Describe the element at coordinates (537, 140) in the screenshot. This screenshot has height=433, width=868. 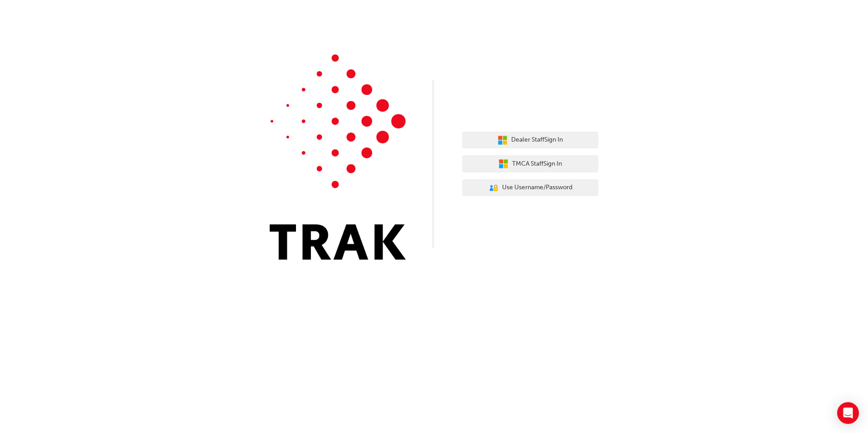
I see `span: Dealer Staff Sign In` at that location.